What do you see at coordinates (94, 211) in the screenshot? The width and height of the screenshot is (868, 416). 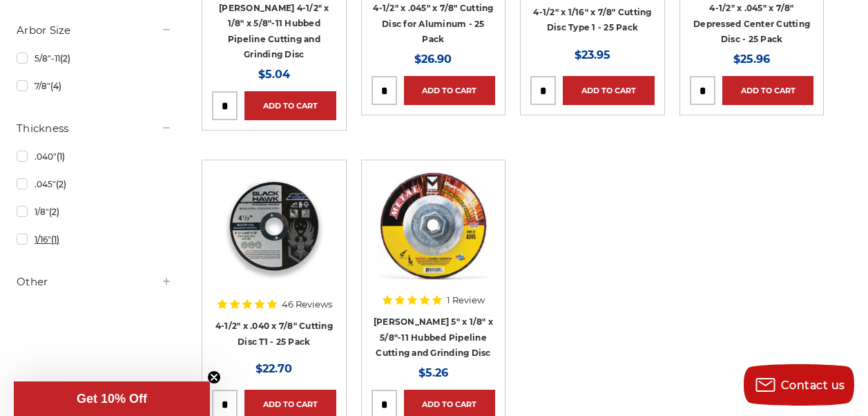 I see `a: 1/8"` at bounding box center [94, 211].